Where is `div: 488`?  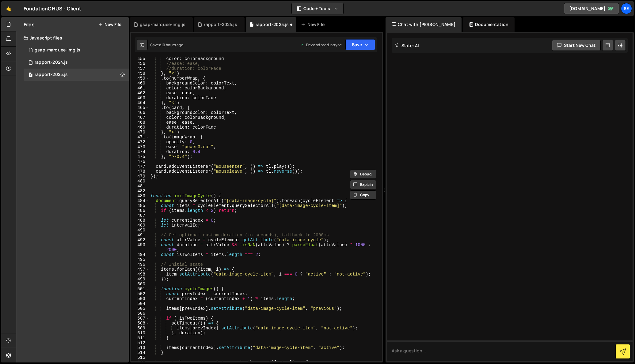 div: 488 is located at coordinates (140, 221).